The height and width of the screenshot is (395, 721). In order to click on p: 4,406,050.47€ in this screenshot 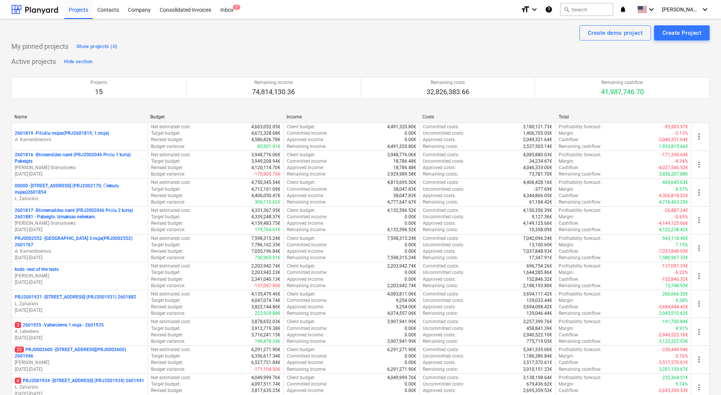, I will do `click(266, 196)`.